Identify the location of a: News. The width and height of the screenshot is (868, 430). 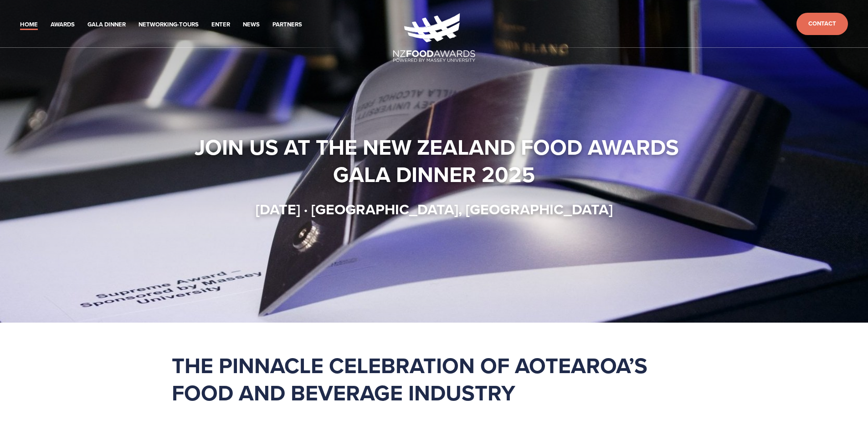
(251, 25).